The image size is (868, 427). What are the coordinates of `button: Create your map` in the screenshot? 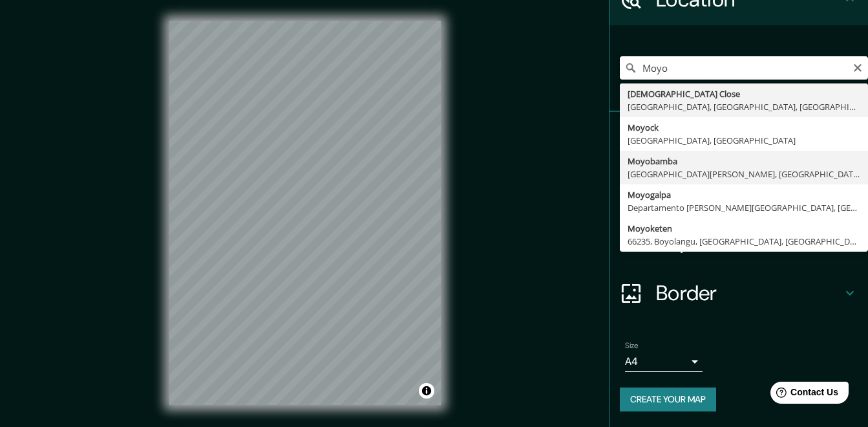 It's located at (668, 399).